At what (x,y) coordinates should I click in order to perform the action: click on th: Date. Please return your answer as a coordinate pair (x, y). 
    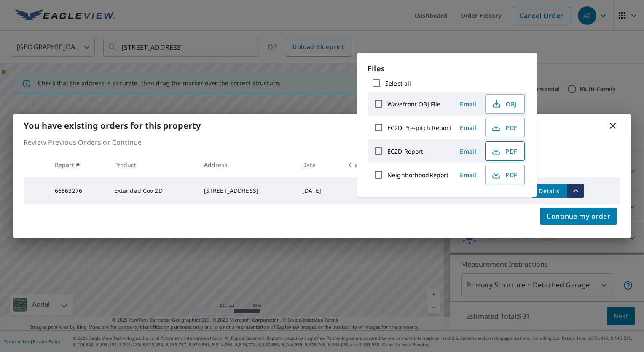
    Looking at the image, I should click on (319, 165).